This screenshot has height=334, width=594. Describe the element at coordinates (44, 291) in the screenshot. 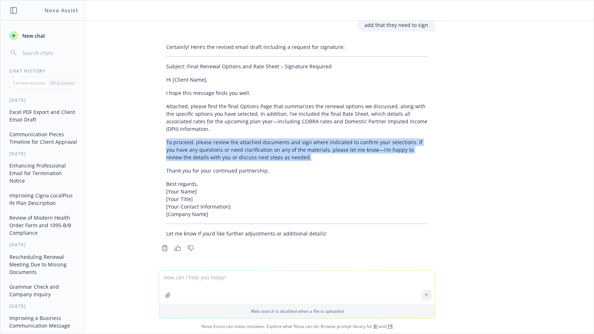

I see `button: Grammar Check and Company Inquiry` at that location.